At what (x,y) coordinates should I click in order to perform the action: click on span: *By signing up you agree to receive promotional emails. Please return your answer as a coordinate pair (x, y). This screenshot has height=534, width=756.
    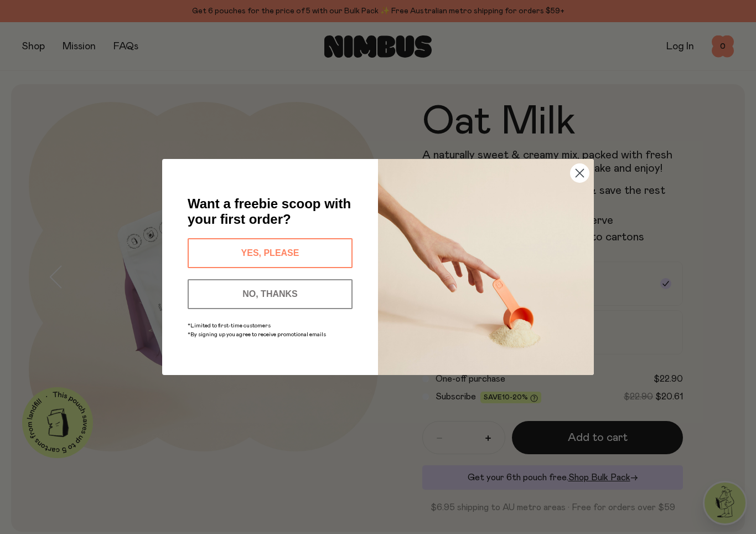
    Looking at the image, I should click on (257, 334).